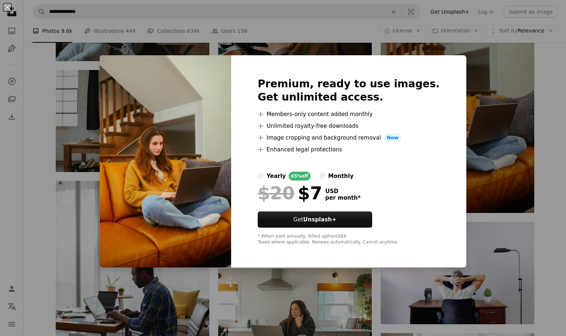  What do you see at coordinates (322, 176) in the screenshot?
I see `input: monthly` at bounding box center [322, 176].